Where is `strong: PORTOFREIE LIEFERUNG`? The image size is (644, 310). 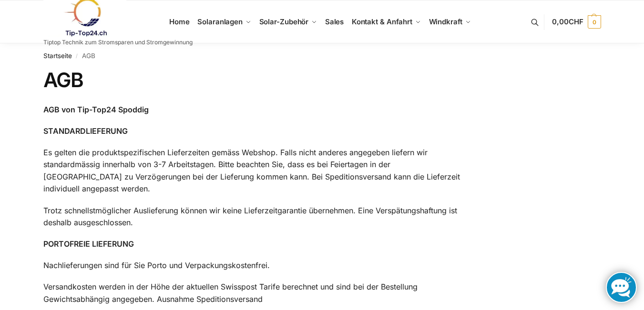
strong: PORTOFREIE LIEFERUNG is located at coordinates (89, 244).